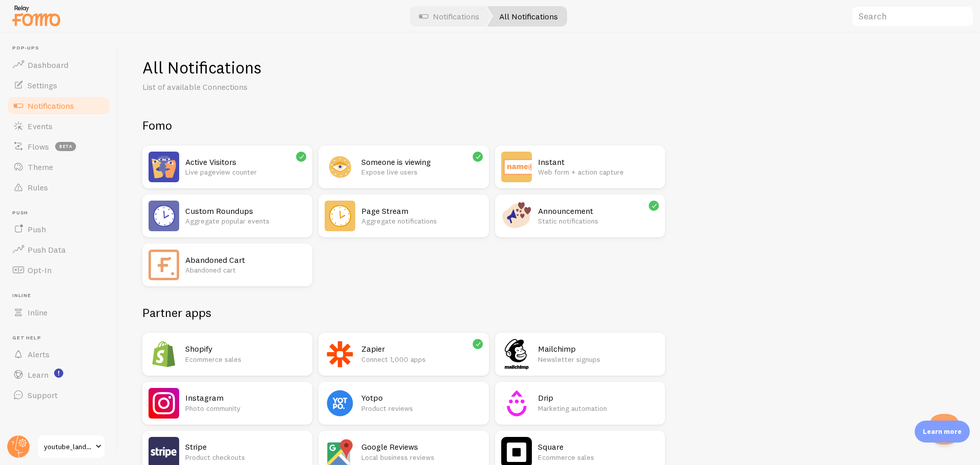 This screenshot has height=465, width=980. Describe the element at coordinates (265, 86) in the screenshot. I see `p: List of available Connections` at that location.